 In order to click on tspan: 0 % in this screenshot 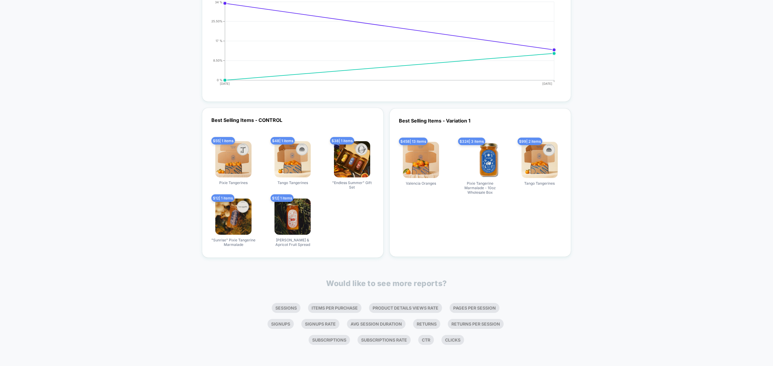, I will do `click(219, 80)`.